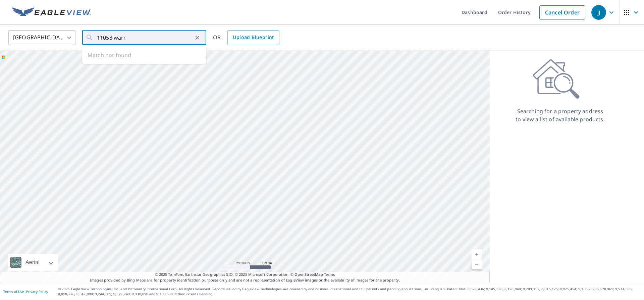 This screenshot has height=300, width=644. Describe the element at coordinates (253, 37) in the screenshot. I see `span: Upload Blueprint` at that location.